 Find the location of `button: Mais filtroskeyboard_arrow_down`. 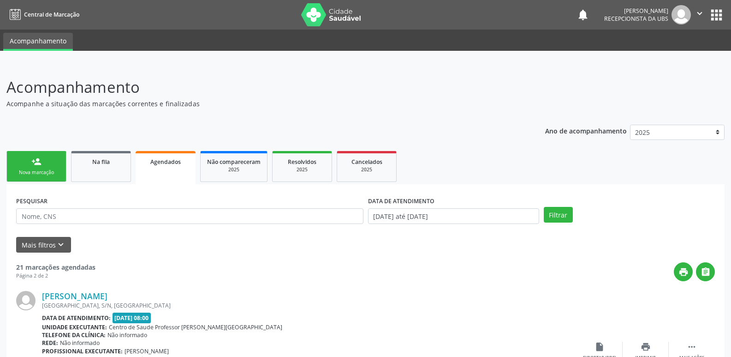

button: Mais filtroskeyboard_arrow_down is located at coordinates (43, 245).